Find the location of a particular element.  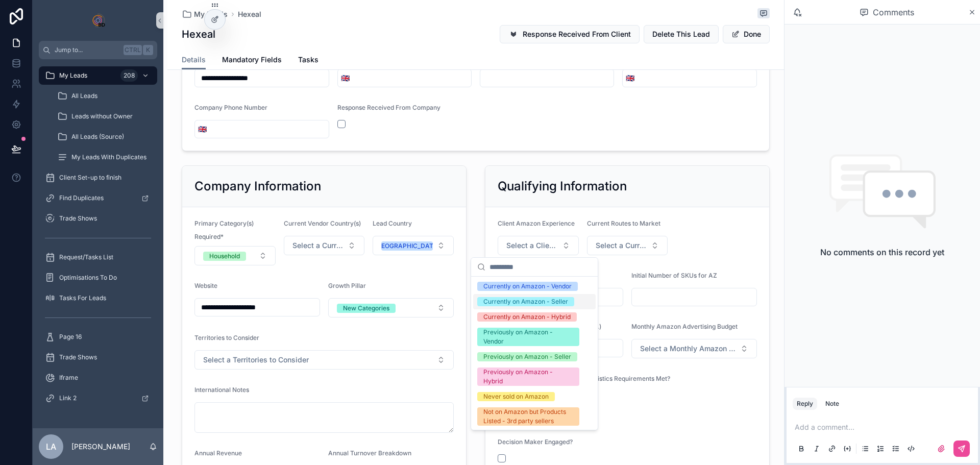

a: Page 16 is located at coordinates (98, 337).